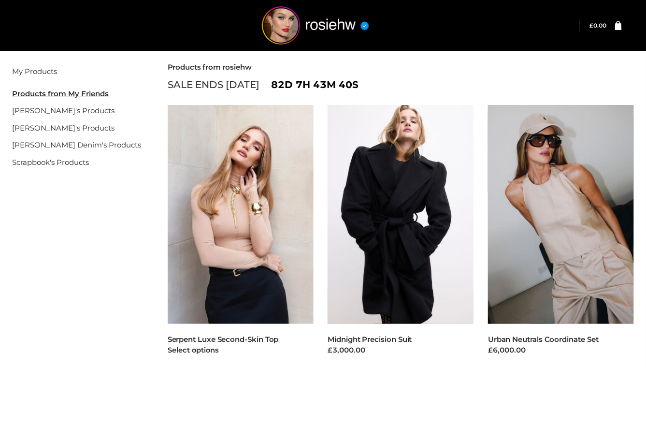  Describe the element at coordinates (598, 25) in the screenshot. I see `bdi: 0.00` at that location.